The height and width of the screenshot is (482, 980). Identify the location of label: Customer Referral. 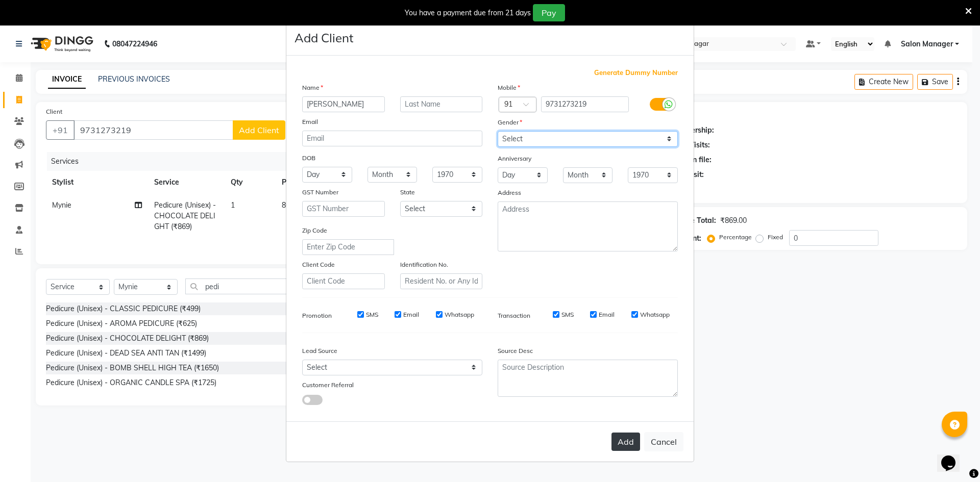
(328, 385).